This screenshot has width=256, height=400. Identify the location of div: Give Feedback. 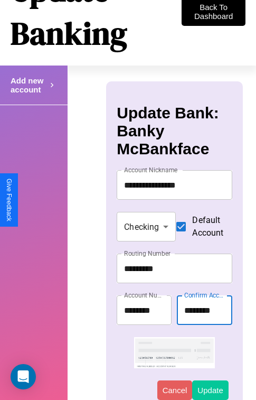
(9, 200).